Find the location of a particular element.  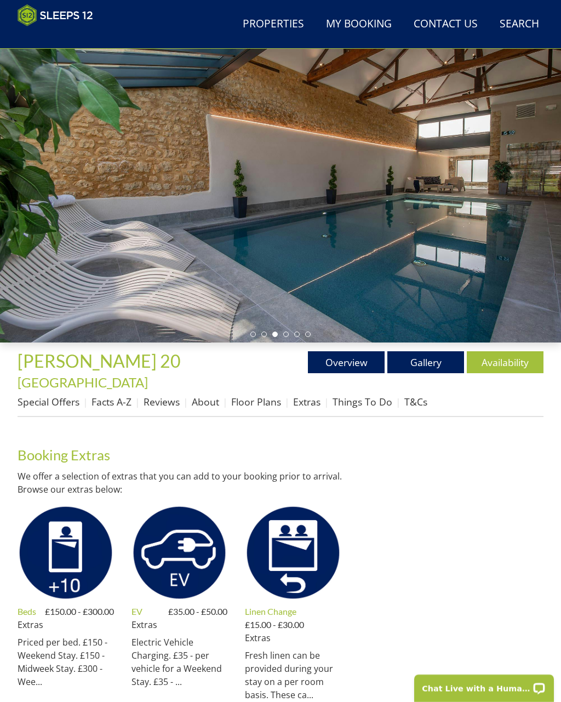

a: Things To Do is located at coordinates (362, 402).